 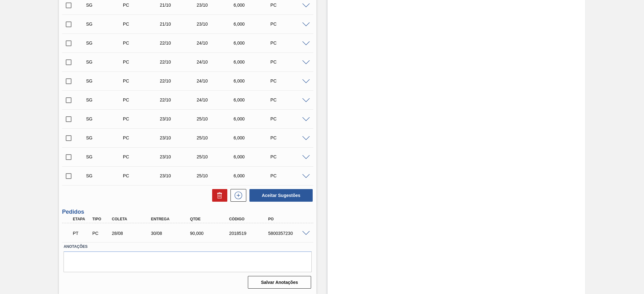 What do you see at coordinates (210, 233) in the screenshot?
I see `div: 90,000` at bounding box center [210, 233].